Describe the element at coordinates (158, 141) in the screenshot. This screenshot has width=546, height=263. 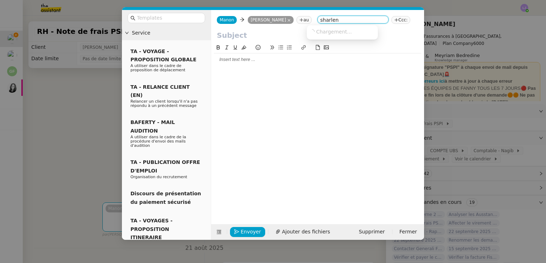
I see `span: A utiliser dans le cadre de la procédure d'envoi des mails d'audition` at that location.